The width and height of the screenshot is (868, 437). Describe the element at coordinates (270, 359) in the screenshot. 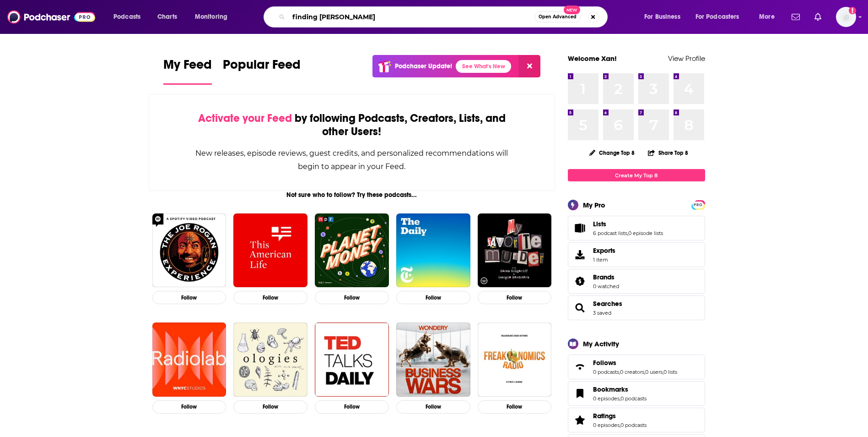

I see `img: Ologies with Alie Ward` at that location.